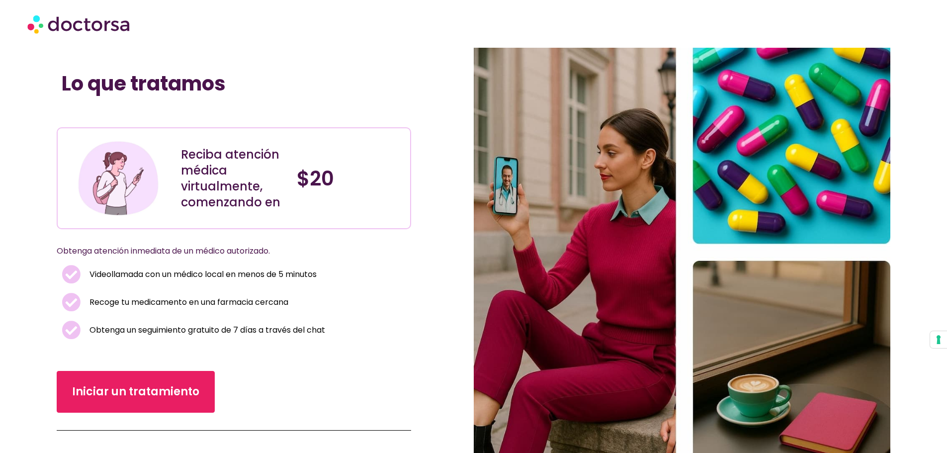 The height and width of the screenshot is (453, 947). Describe the element at coordinates (315, 178) in the screenshot. I see `font: $20` at that location.